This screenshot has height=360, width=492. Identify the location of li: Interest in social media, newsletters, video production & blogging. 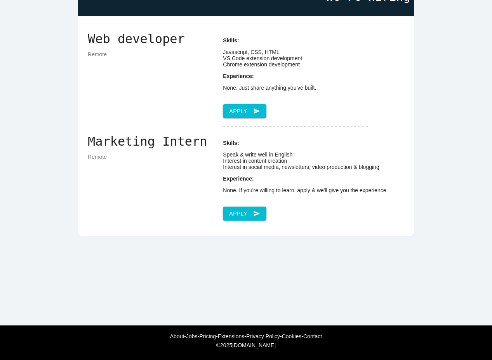
(313, 167).